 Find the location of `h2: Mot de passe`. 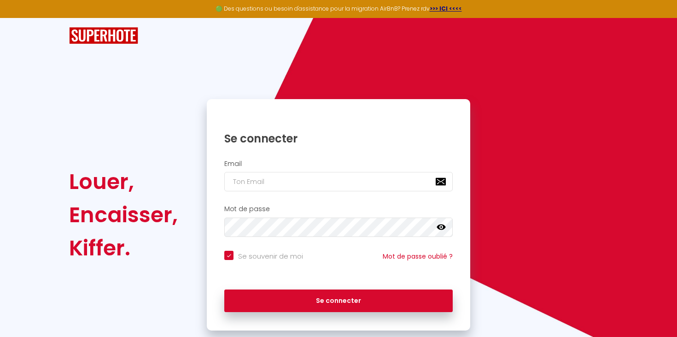

h2: Mot de passe is located at coordinates (339, 209).